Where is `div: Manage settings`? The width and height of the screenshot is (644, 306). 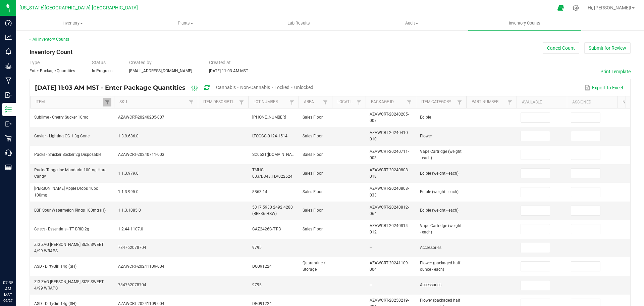 div: Manage settings is located at coordinates (576, 8).